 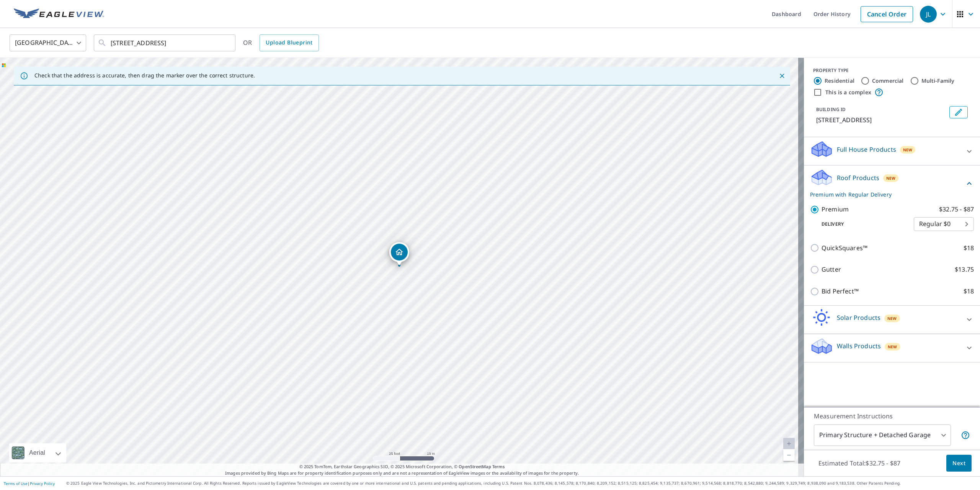 What do you see at coordinates (958, 463) in the screenshot?
I see `button: Next` at bounding box center [958, 463].